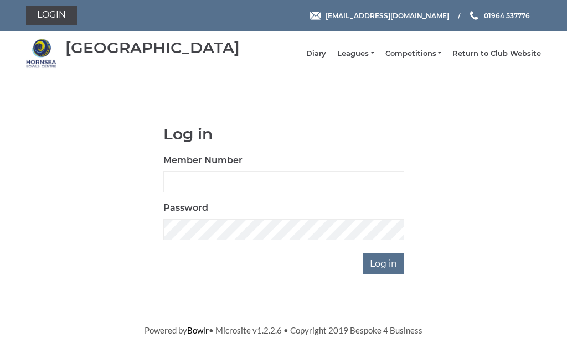 The image size is (567, 354). What do you see at coordinates (284, 134) in the screenshot?
I see `h1: Log in` at bounding box center [284, 134].